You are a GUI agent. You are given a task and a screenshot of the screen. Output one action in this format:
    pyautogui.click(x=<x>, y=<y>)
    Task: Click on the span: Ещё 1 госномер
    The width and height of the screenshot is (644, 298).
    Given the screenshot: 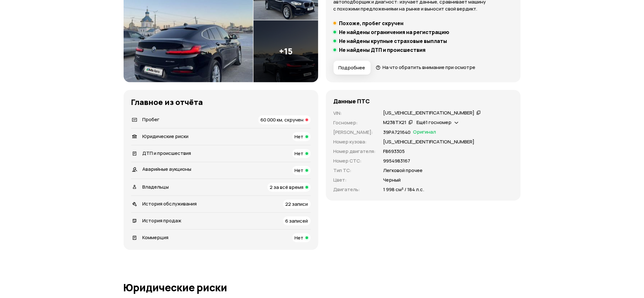 What is the action you would take?
    pyautogui.click(x=434, y=122)
    